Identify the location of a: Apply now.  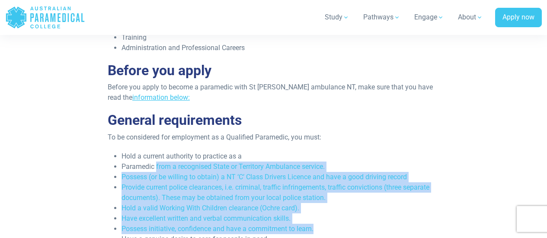
(519, 18).